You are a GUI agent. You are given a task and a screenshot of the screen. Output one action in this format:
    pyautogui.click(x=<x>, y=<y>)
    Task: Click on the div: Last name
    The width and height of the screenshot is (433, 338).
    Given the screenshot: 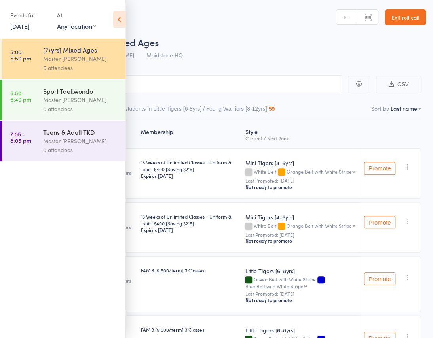 What is the action you would take?
    pyautogui.click(x=403, y=108)
    